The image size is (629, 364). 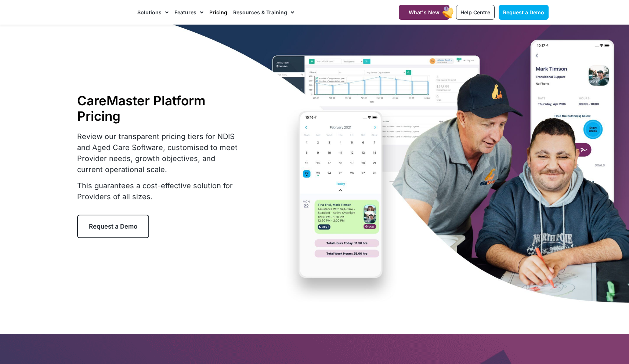 I want to click on h1: CareMaster Platform Pricing, so click(x=160, y=108).